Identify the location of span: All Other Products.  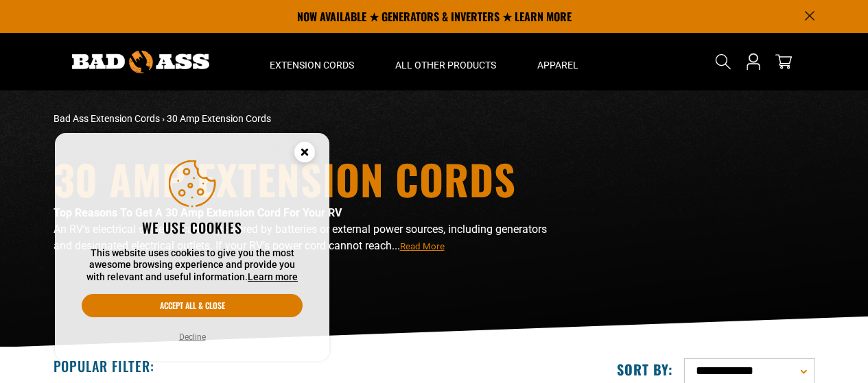
(445, 65).